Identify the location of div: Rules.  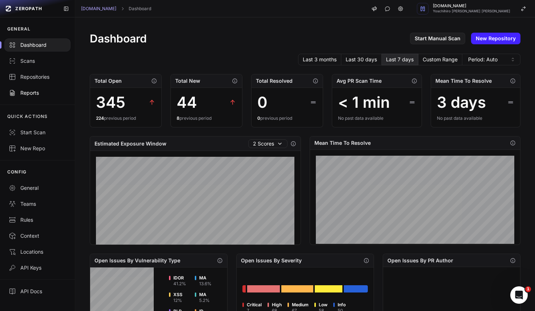
(37, 220).